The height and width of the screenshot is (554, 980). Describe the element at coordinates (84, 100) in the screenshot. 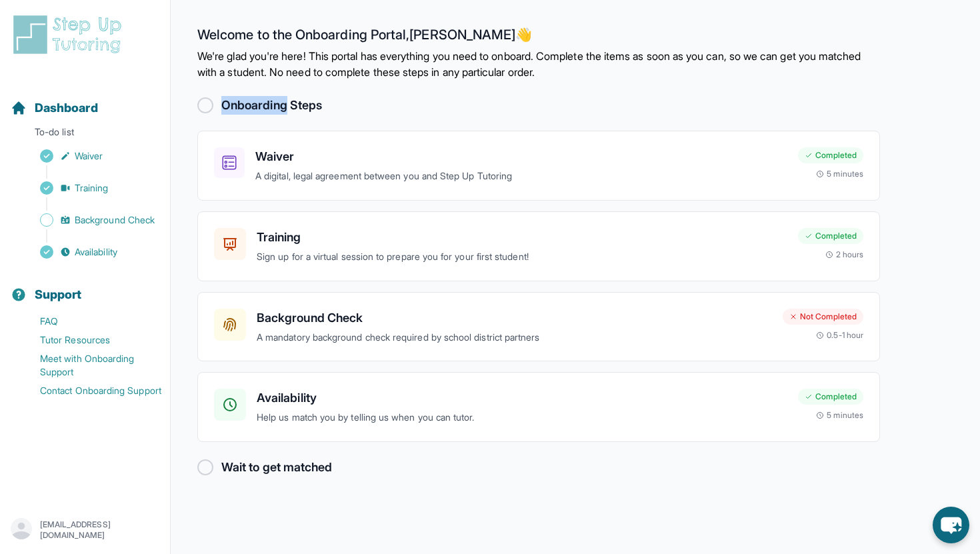

I see `button: Dashboard` at that location.